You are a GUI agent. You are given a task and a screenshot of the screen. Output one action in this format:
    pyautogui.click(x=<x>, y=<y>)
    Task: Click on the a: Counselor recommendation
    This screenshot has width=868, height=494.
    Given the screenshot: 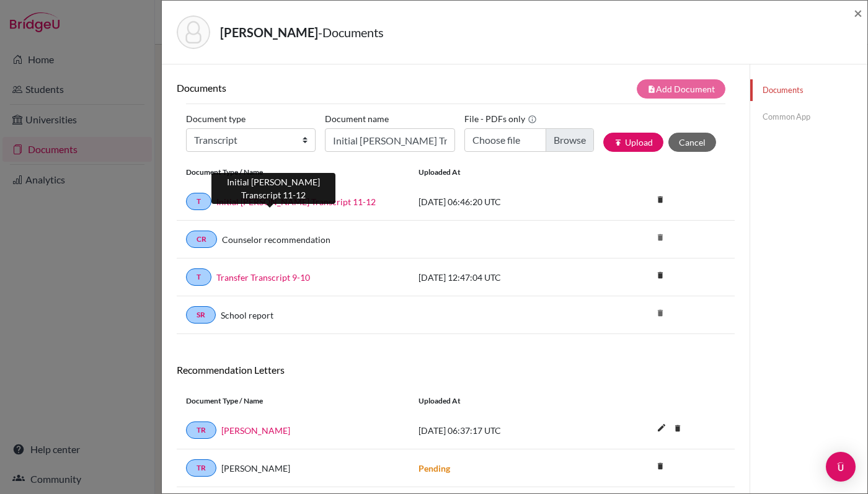 What is the action you would take?
    pyautogui.click(x=276, y=240)
    